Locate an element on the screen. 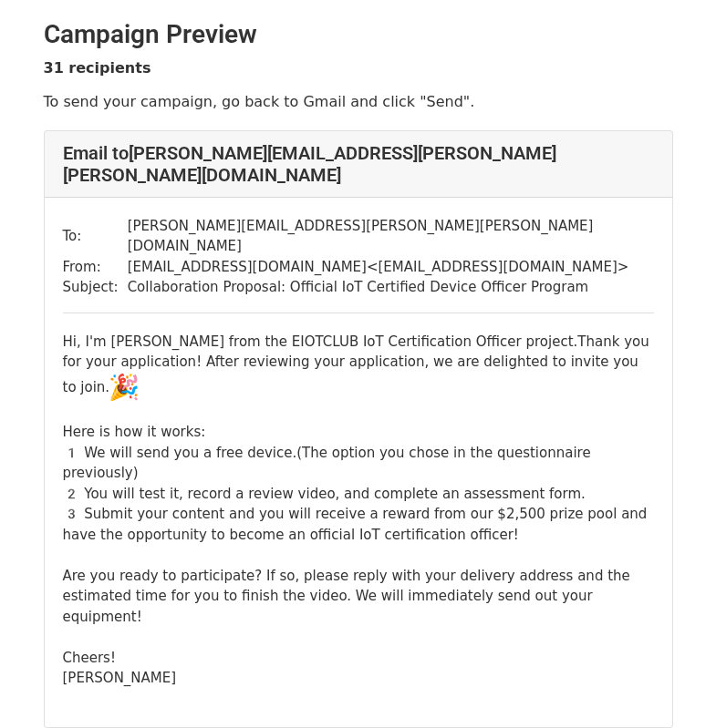 The image size is (716, 728). div: Here is how it works: 1️ We will send you a free device.(The option you chose in the questionnair... is located at coordinates (358, 483).